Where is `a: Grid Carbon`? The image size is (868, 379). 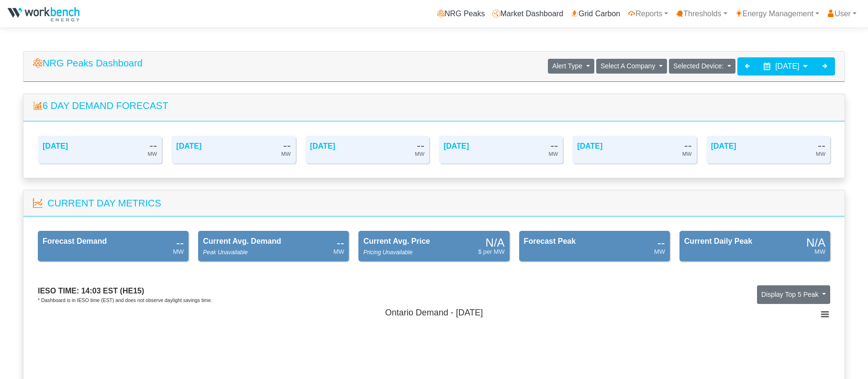
a: Grid Carbon is located at coordinates (595, 14).